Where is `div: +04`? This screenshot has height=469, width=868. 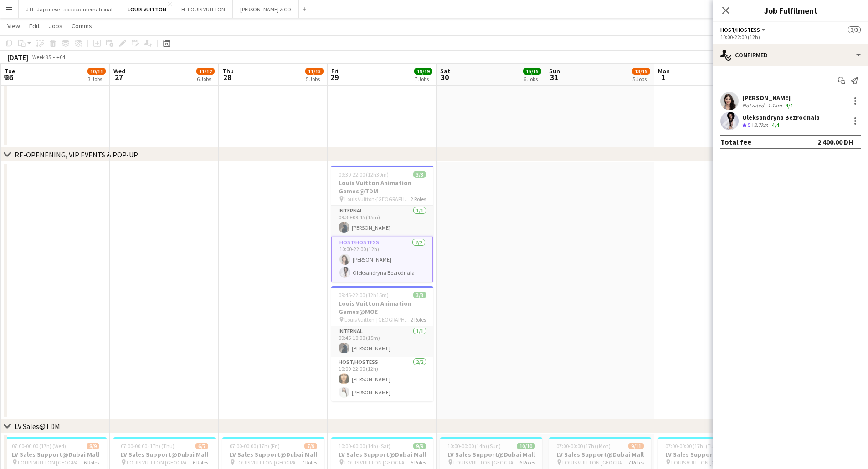 div: +04 is located at coordinates (60, 57).